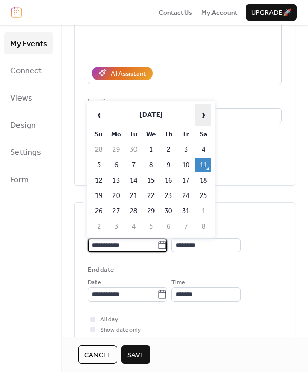 Image resolution: width=308 pixels, height=372 pixels. I want to click on td: 19, so click(98, 196).